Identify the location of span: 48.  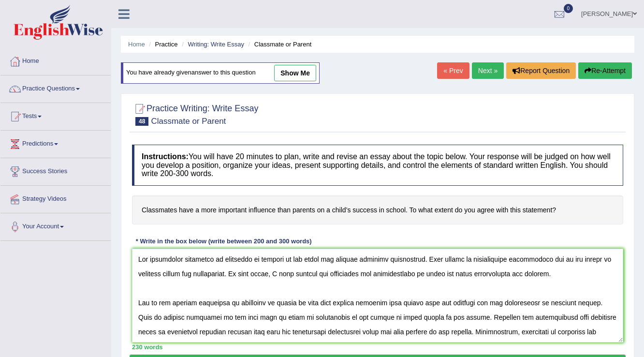
(142, 121).